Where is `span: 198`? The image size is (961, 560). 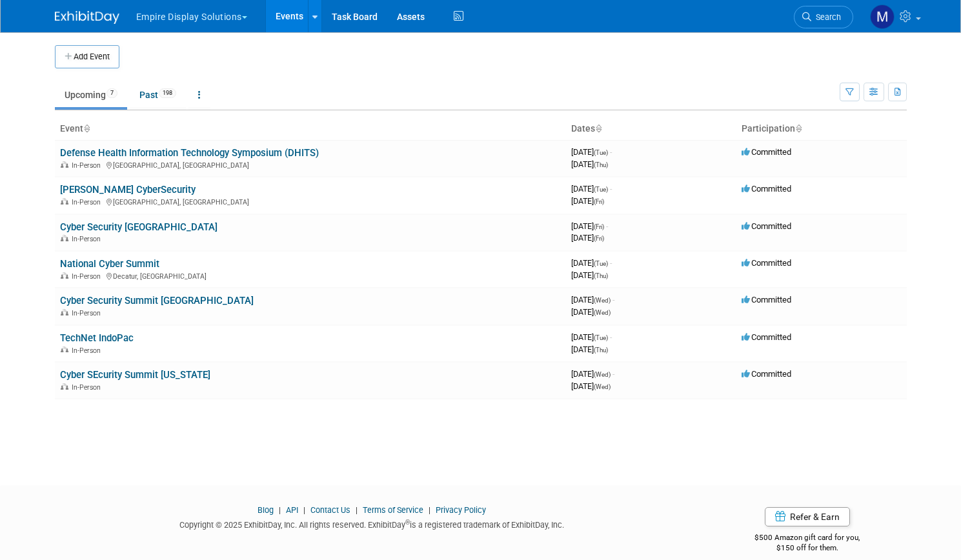
span: 198 is located at coordinates (167, 93).